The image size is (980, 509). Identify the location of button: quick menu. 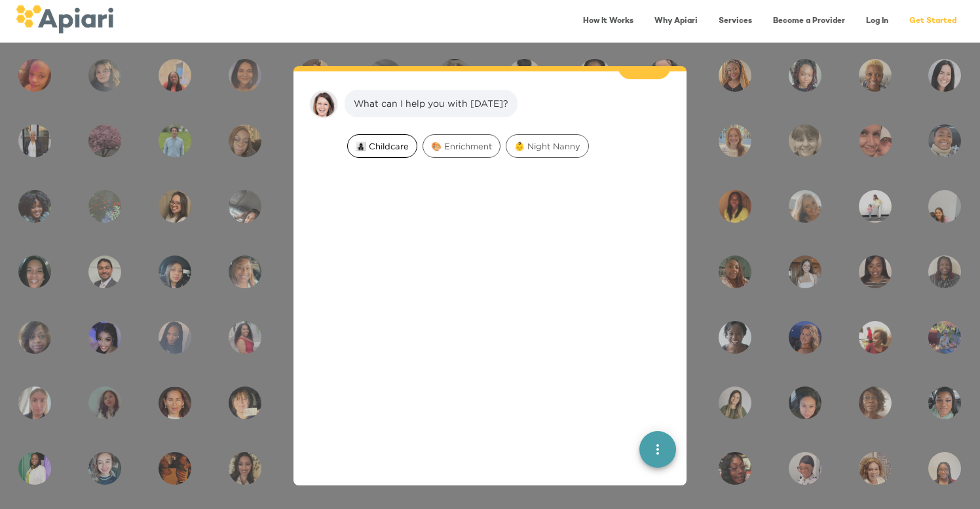
(658, 449).